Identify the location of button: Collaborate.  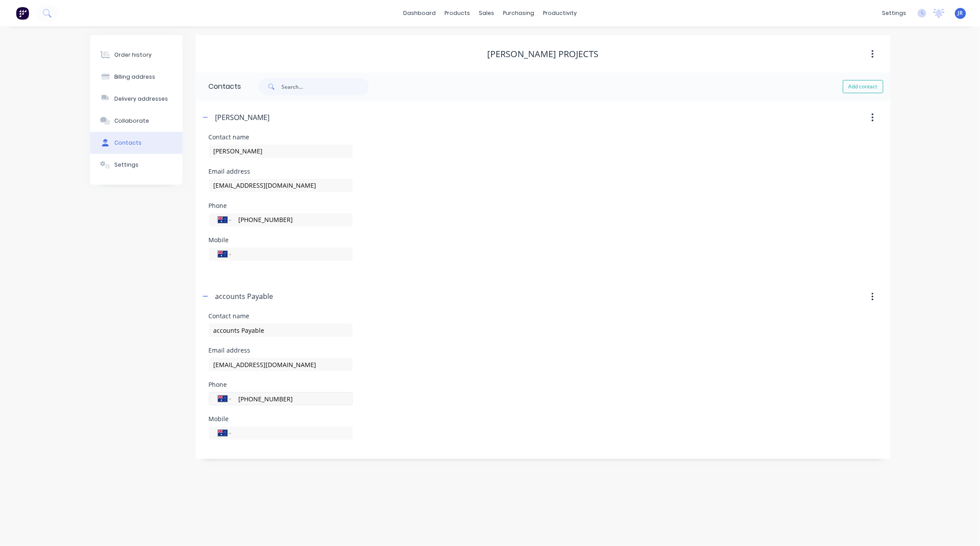
(136, 120).